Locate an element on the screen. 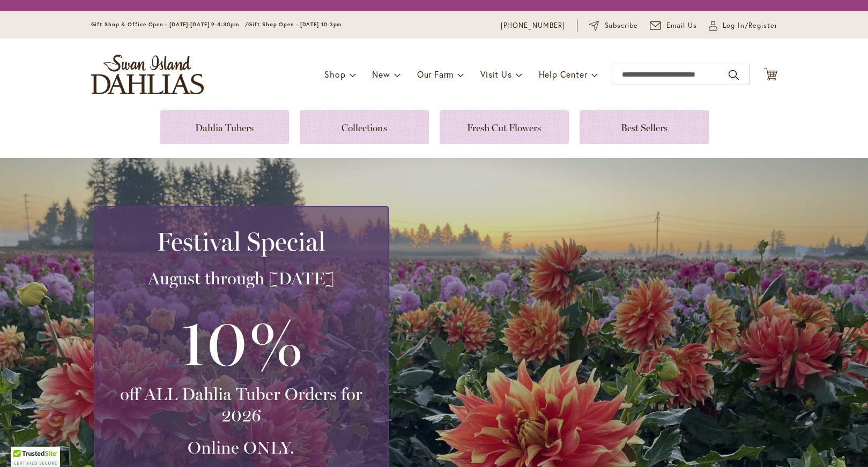  span: Our Farm is located at coordinates (435, 74).